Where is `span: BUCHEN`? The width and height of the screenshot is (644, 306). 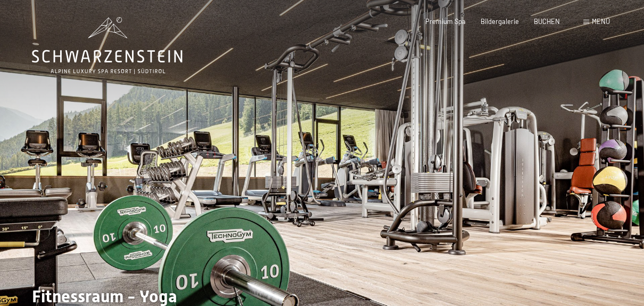 span: BUCHEN is located at coordinates (547, 21).